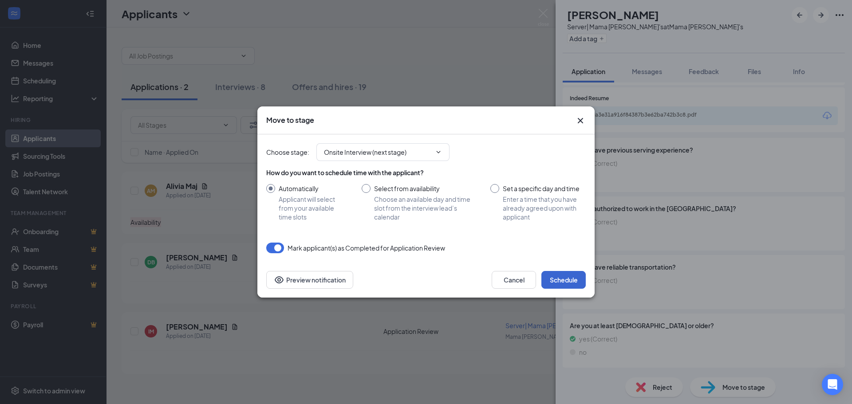 Image resolution: width=852 pixels, height=404 pixels. Describe the element at coordinates (426, 173) in the screenshot. I see `div: How do you want to schedule time with the applicant?` at that location.